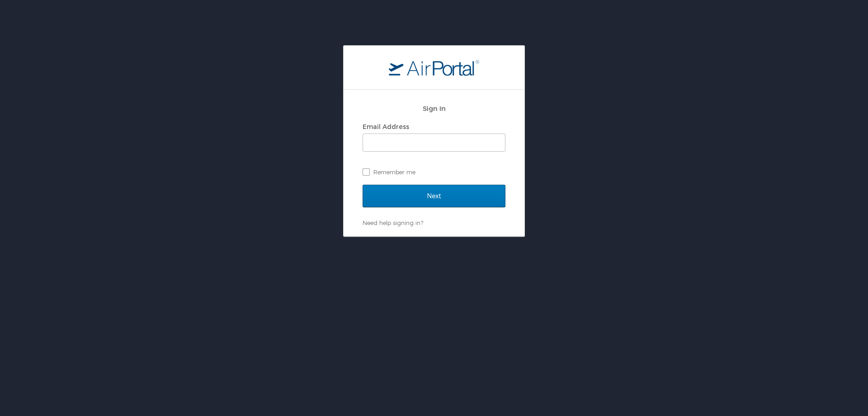  I want to click on input: Next, so click(434, 196).